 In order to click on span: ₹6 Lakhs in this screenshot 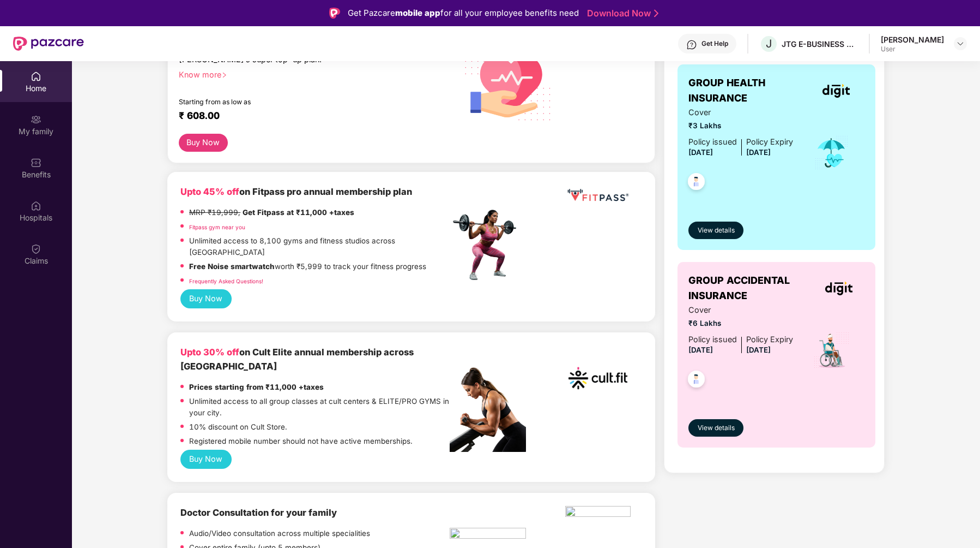, I will do `click(741, 323)`.